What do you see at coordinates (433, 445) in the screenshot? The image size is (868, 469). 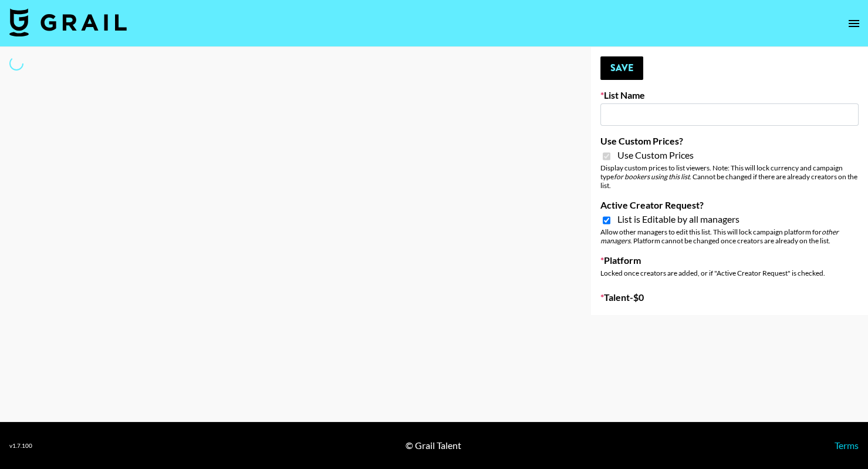 I see `div: © Grail Talent` at bounding box center [433, 445].